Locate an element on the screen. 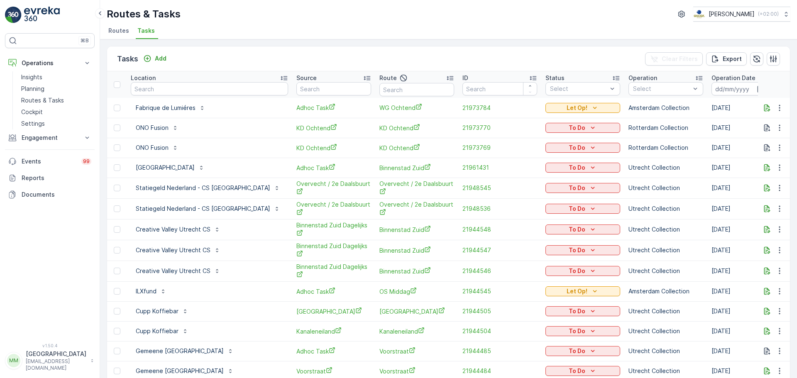 This screenshot has height=378, width=797. a: Voorstraat is located at coordinates (334, 371).